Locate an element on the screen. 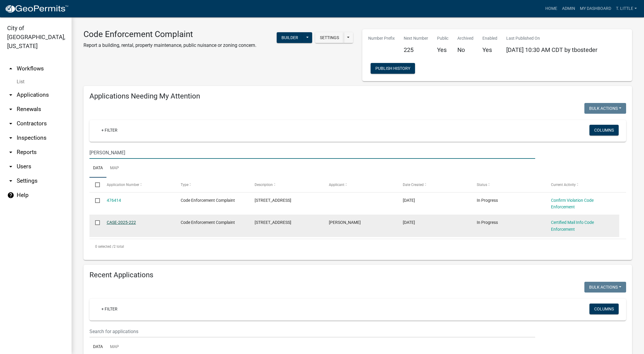 The image size is (644, 354). i: help is located at coordinates (10, 195).